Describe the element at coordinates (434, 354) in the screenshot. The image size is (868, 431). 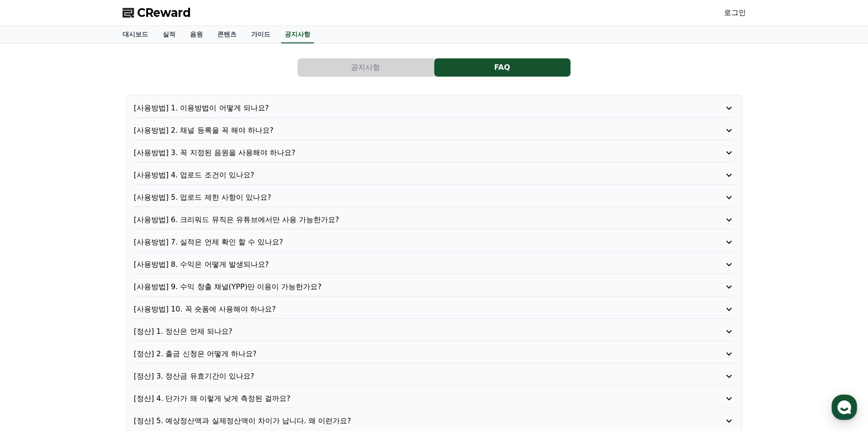
I see `button: [정산] 2. 출금 신청은 어떻게 하나요?` at that location.